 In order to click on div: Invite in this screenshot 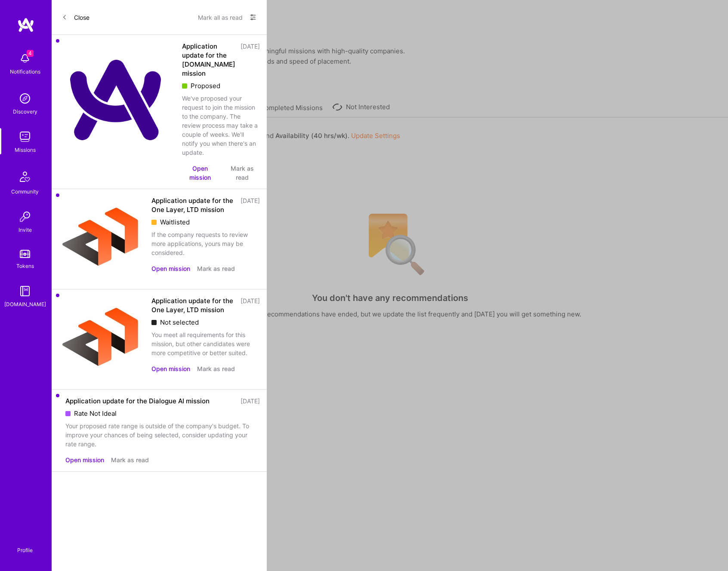, I will do `click(25, 229)`.